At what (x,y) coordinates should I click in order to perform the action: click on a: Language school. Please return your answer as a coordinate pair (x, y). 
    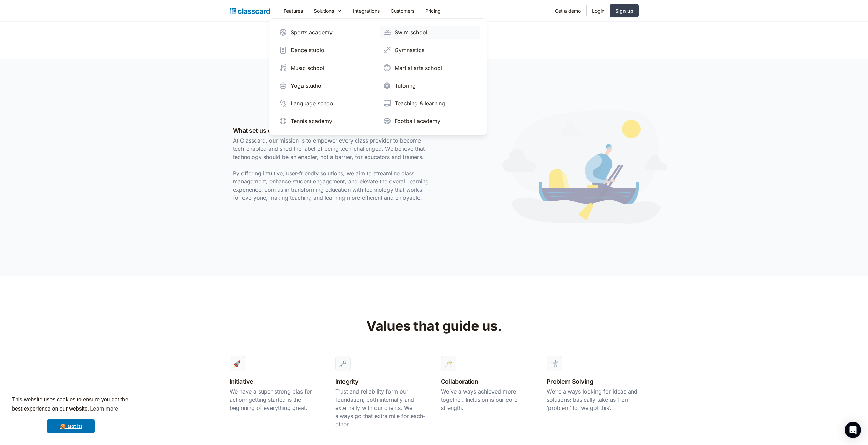
    Looking at the image, I should click on (326, 103).